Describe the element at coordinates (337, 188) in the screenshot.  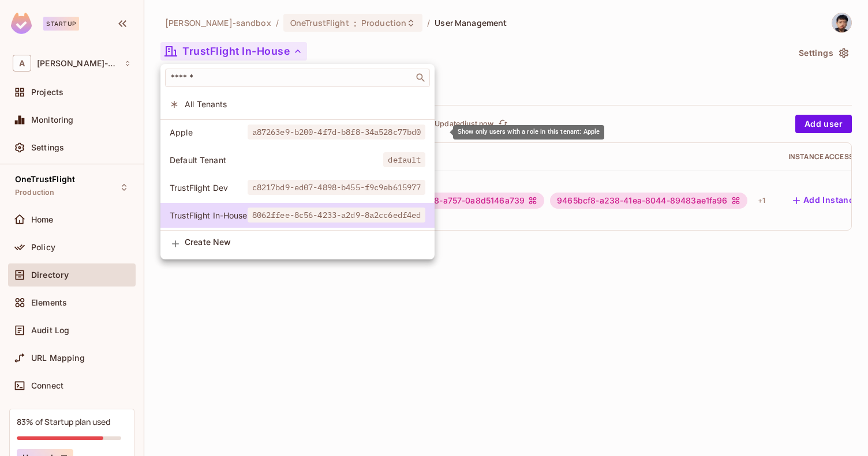
I see `span: c8217bd9-ed07-4898-b455-f9c9eb615977` at that location.